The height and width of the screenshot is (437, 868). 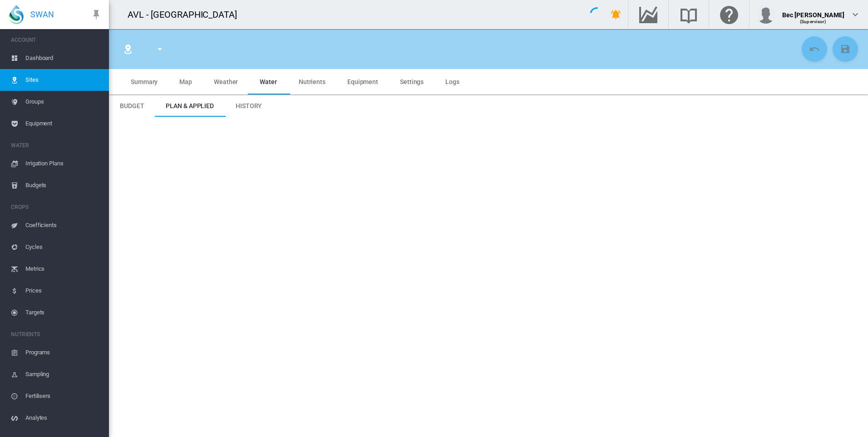 I want to click on button: icon-bell-ring, so click(x=616, y=14).